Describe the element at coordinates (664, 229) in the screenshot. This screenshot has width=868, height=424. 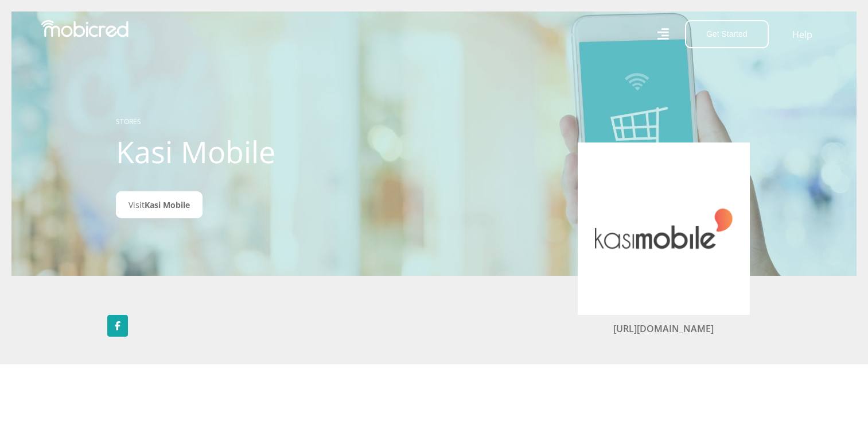
I see `img: Kasi Mobile` at that location.